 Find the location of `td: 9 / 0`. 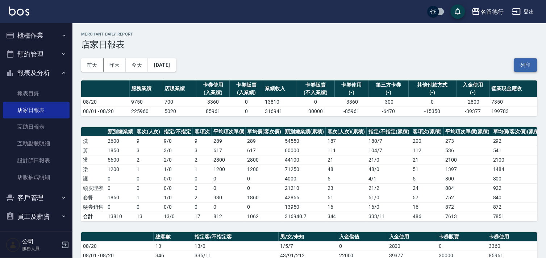

td: 9 / 0 is located at coordinates (177, 141).